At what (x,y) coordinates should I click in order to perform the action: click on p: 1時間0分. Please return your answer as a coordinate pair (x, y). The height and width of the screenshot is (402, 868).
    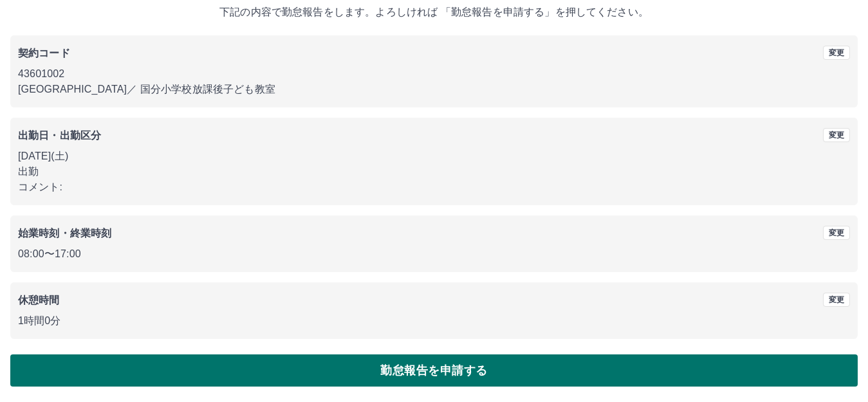
    Looking at the image, I should click on (434, 321).